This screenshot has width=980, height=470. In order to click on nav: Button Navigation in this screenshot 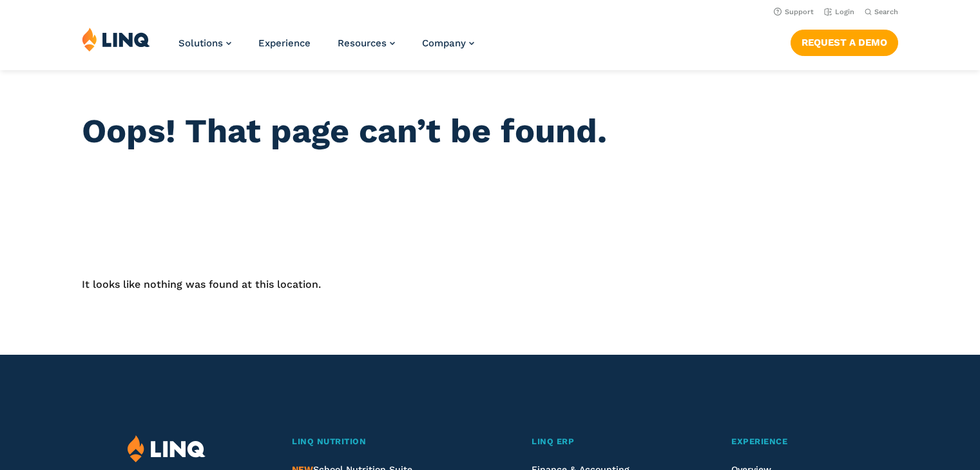, I will do `click(843, 41)`.